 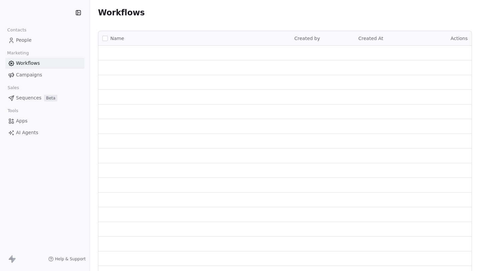 What do you see at coordinates (45, 132) in the screenshot?
I see `a: AI Agents` at bounding box center [45, 132].